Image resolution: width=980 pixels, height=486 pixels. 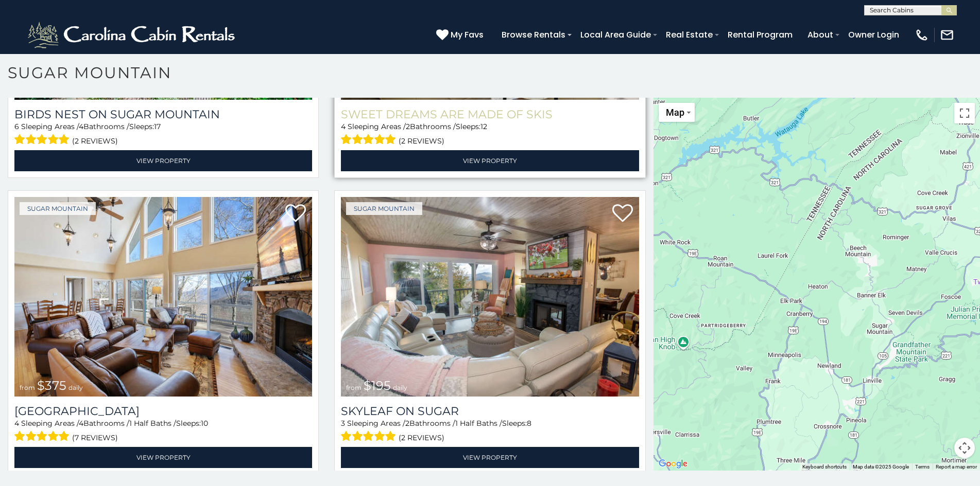 What do you see at coordinates (947, 35) in the screenshot?
I see `img: mail-regular-white.png` at bounding box center [947, 35].